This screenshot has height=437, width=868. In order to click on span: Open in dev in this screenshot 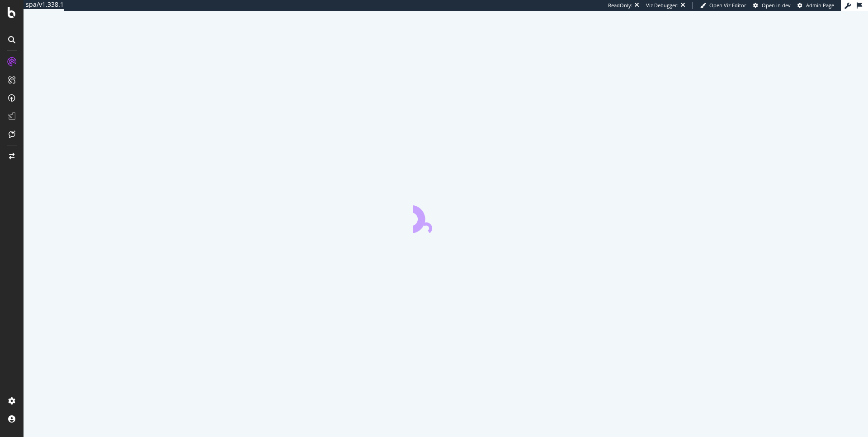, I will do `click(776, 5)`.